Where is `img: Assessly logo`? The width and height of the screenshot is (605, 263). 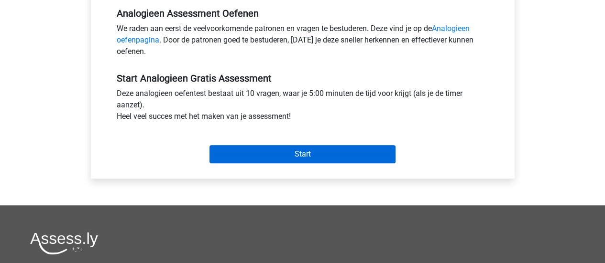
img: Assessly logo is located at coordinates (64, 243).